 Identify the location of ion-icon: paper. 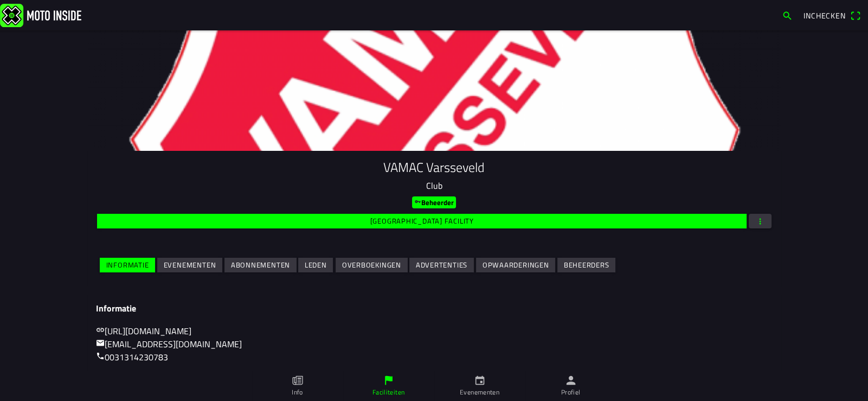
(297, 380).